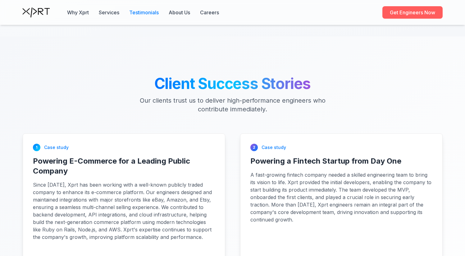 This screenshot has width=465, height=256. I want to click on span: 2, so click(254, 147).